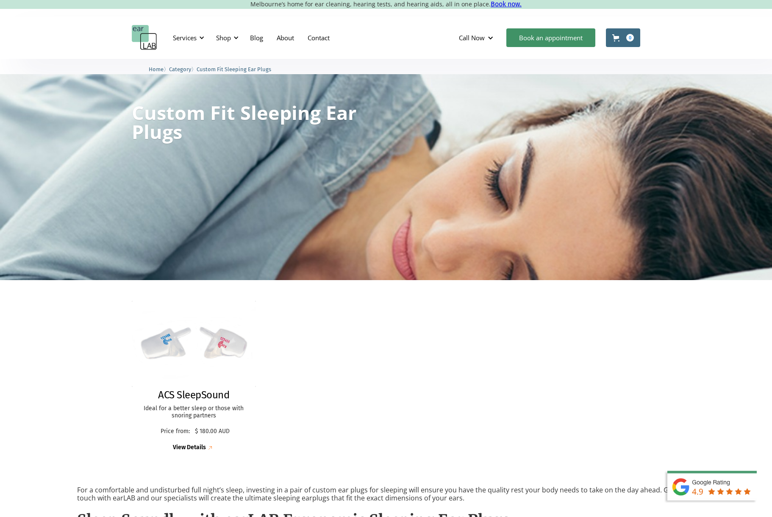 This screenshot has width=772, height=517. Describe the element at coordinates (551, 38) in the screenshot. I see `a: Book an appointment` at that location.